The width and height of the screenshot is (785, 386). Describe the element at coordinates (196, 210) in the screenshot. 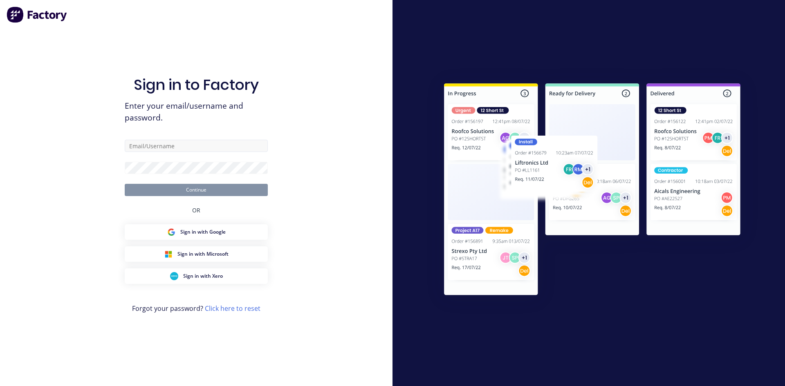

I see `div: OR` at that location.